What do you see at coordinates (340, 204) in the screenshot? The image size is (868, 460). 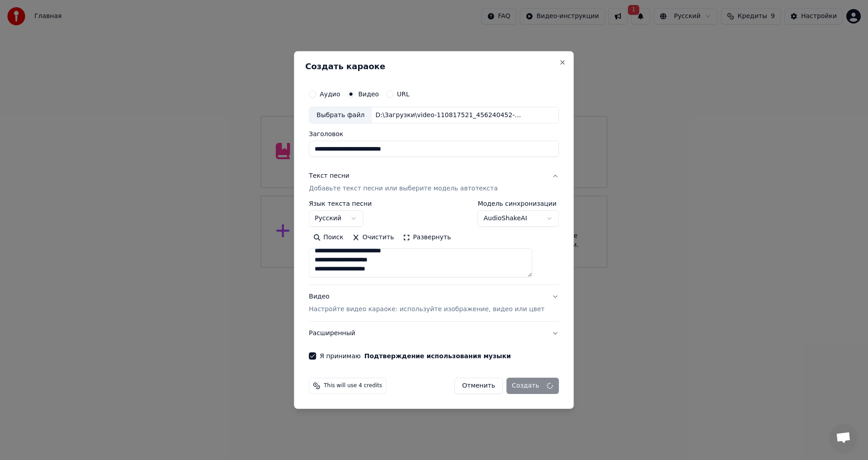 I see `label: Язык текста песни` at bounding box center [340, 204].